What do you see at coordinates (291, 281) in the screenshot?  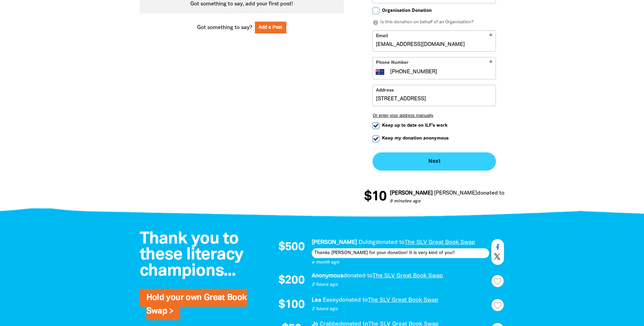 I see `span: $200` at bounding box center [291, 281].